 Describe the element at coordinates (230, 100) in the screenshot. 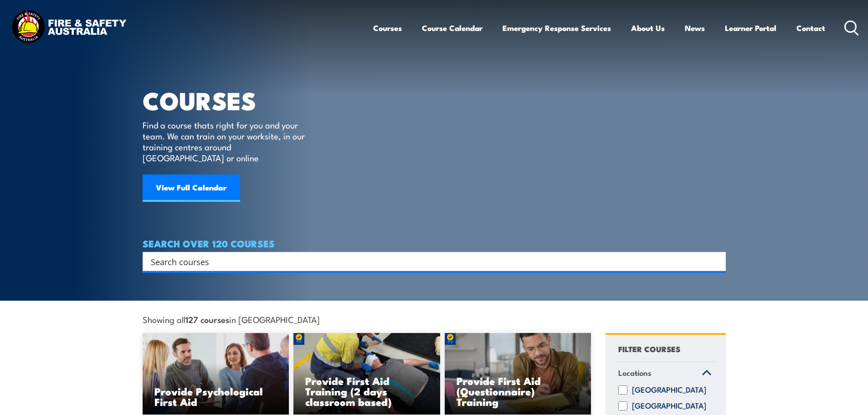

I see `h1: COURSES` at that location.